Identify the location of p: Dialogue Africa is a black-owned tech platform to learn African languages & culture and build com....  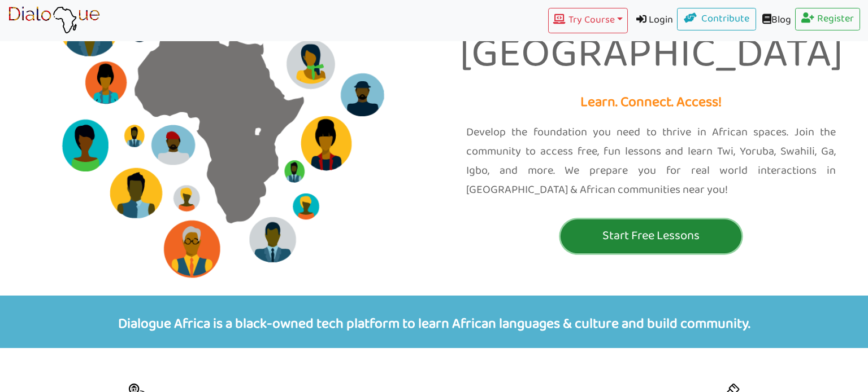
(434, 322).